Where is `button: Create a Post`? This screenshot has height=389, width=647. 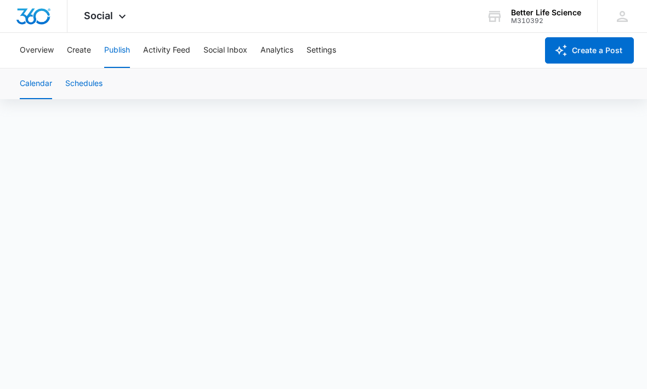
button: Create a Post is located at coordinates (589, 50).